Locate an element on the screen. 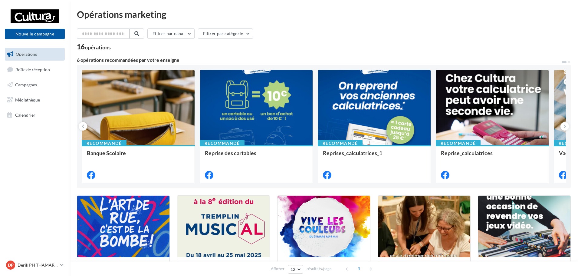 The height and width of the screenshot is (276, 578). span: Banque Scolaire is located at coordinates (106, 153).